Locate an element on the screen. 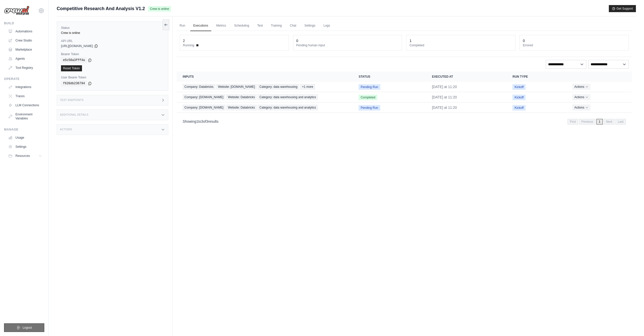 The width and height of the screenshot is (644, 336). a: Reset Token is located at coordinates (71, 69).